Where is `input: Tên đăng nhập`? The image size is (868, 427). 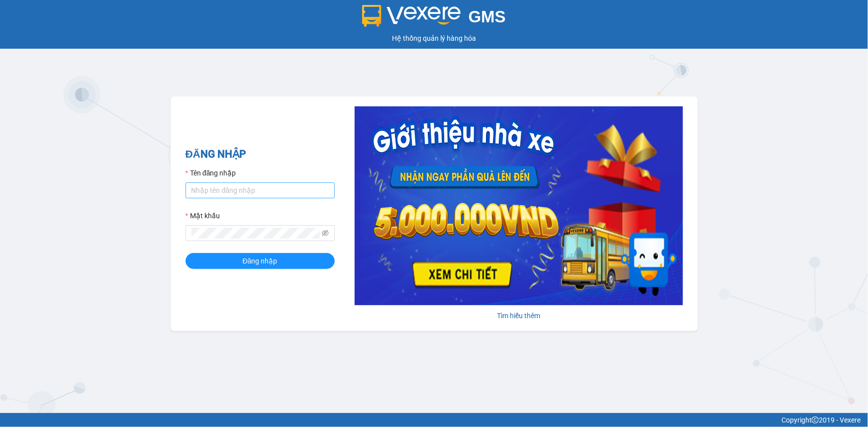
input: Tên đăng nhập is located at coordinates (260, 190).